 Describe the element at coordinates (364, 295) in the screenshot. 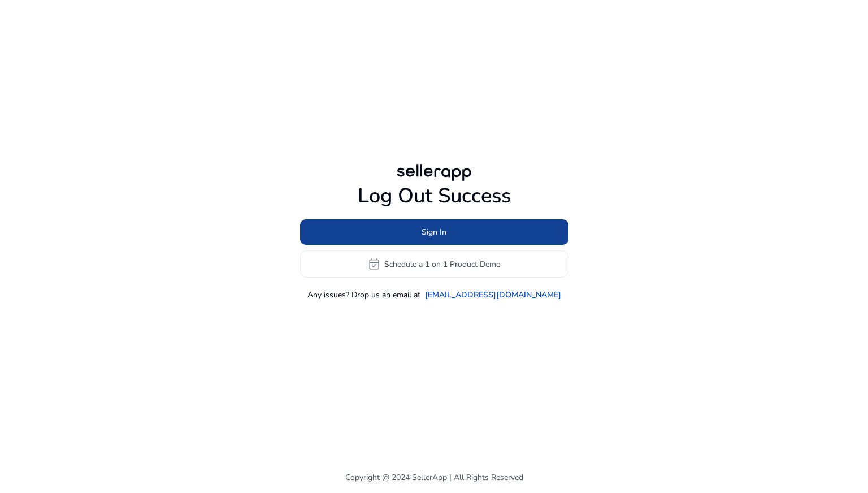

I see `p: Any issues? Drop us an email at` at that location.